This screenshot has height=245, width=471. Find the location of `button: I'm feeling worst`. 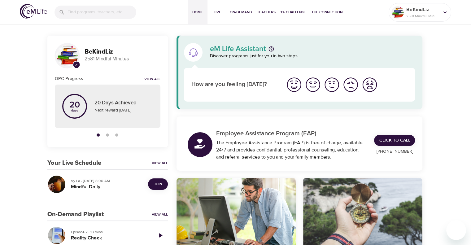

button: I'm feeling worst is located at coordinates (369, 85).